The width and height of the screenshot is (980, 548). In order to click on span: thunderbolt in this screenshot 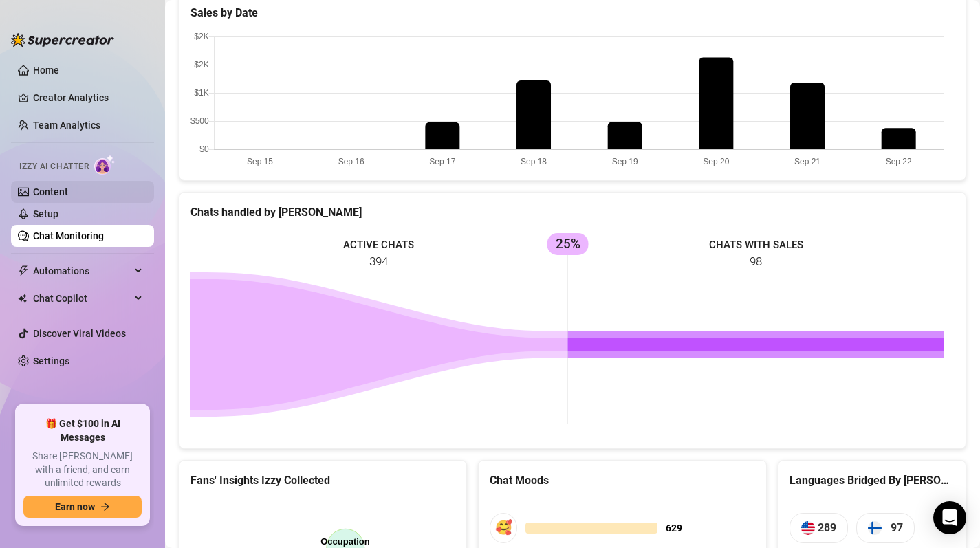, I will do `click(23, 271)`.